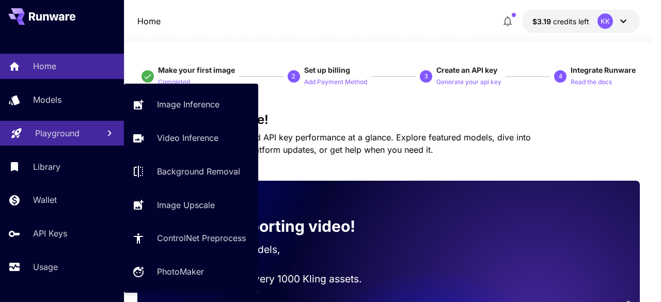  What do you see at coordinates (581, 21) in the screenshot?
I see `button: $3.18747` at bounding box center [581, 21].